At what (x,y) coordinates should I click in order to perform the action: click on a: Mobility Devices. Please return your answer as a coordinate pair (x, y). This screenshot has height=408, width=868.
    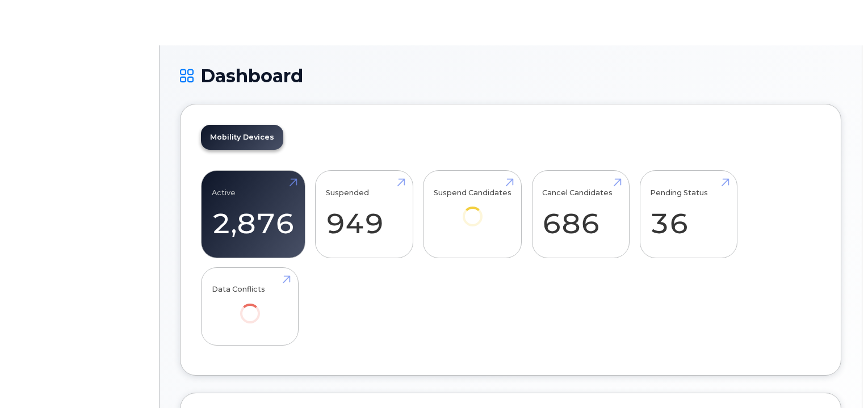
    Looking at the image, I should click on (242, 137).